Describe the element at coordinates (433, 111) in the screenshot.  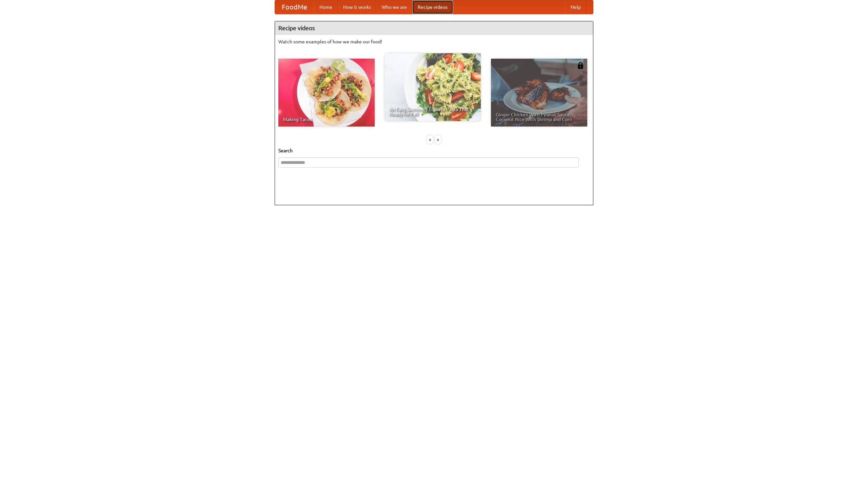
I see `span: An Easy, Summery Tomato Pasta That's Ready for Fall` at that location.